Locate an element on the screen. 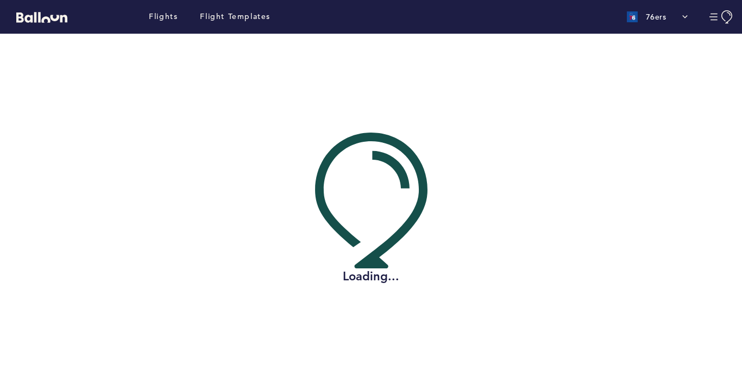  a: Flight Templates is located at coordinates (235, 17).